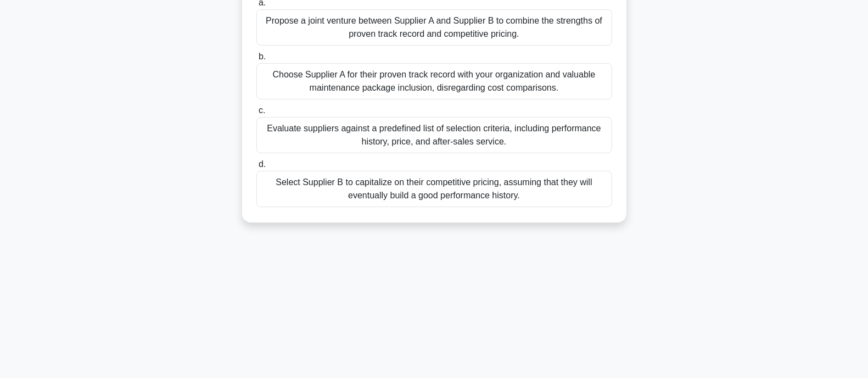 Image resolution: width=868 pixels, height=378 pixels. What do you see at coordinates (434, 135) in the screenshot?
I see `div: Evaluate suppliers against a predefined list of selection criteria, including performance history...` at bounding box center [434, 135].